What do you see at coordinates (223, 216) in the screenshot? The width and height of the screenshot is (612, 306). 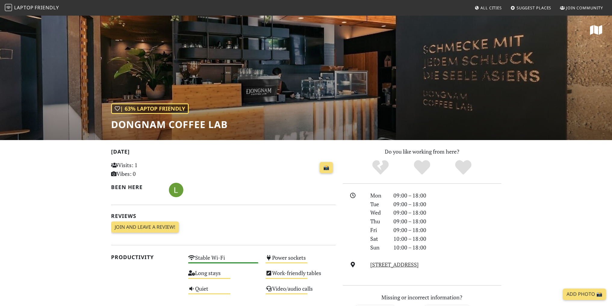 I see `h2: Reviews` at bounding box center [223, 216].